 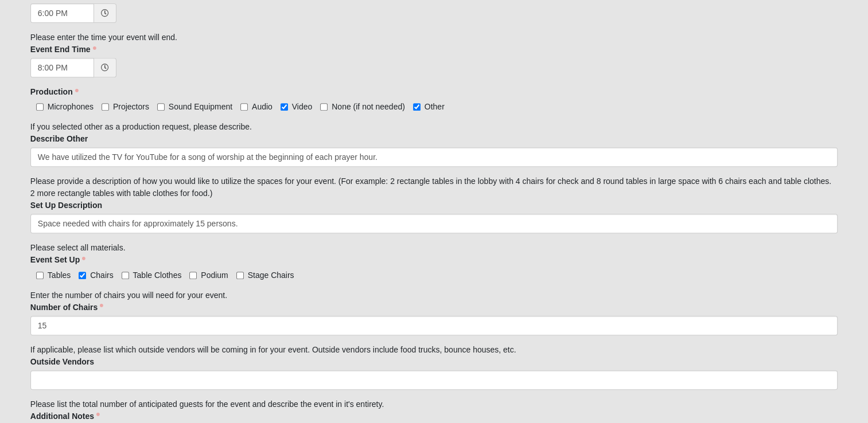 What do you see at coordinates (66, 206) in the screenshot?
I see `label: Set Up Description` at bounding box center [66, 206].